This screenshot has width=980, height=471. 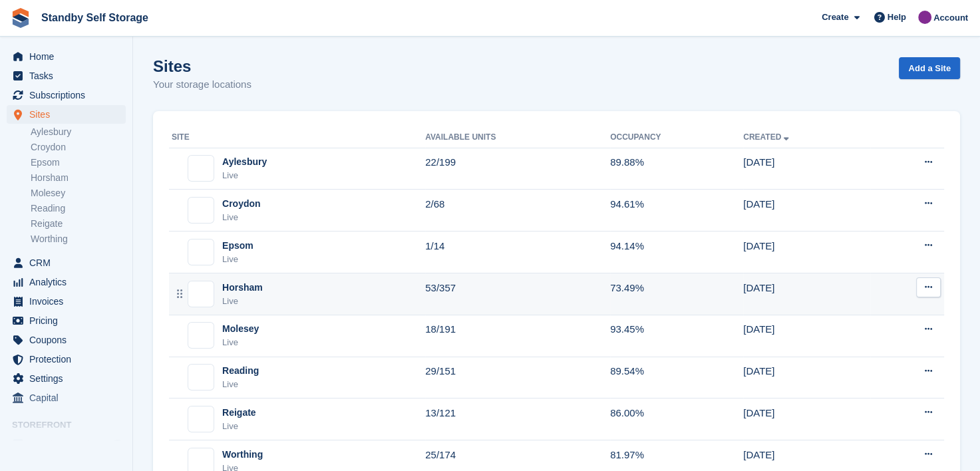 What do you see at coordinates (951, 18) in the screenshot?
I see `span: Account` at bounding box center [951, 18].